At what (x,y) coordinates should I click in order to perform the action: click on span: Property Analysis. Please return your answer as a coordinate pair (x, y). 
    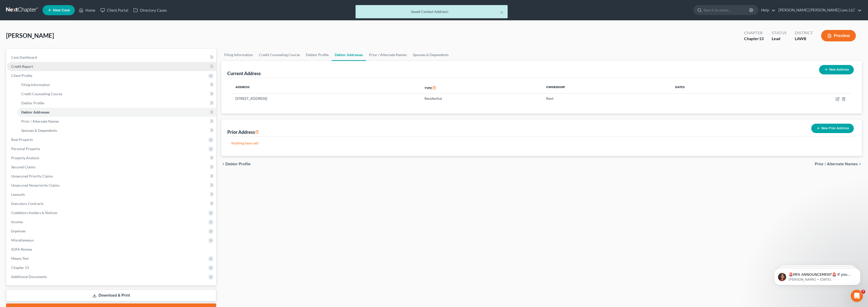
    Looking at the image, I should click on (25, 158).